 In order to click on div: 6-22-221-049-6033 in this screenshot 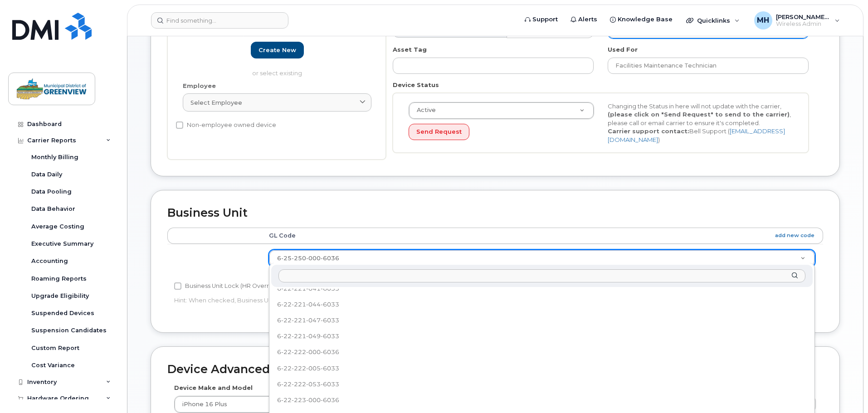, I will do `click(542, 336)`.